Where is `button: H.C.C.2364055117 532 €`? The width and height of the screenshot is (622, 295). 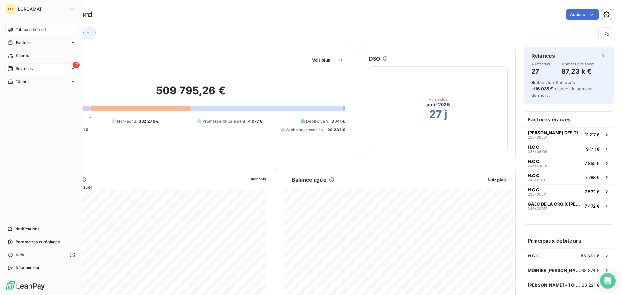 button: H.C.C.2364055117 532 € is located at coordinates (569, 191).